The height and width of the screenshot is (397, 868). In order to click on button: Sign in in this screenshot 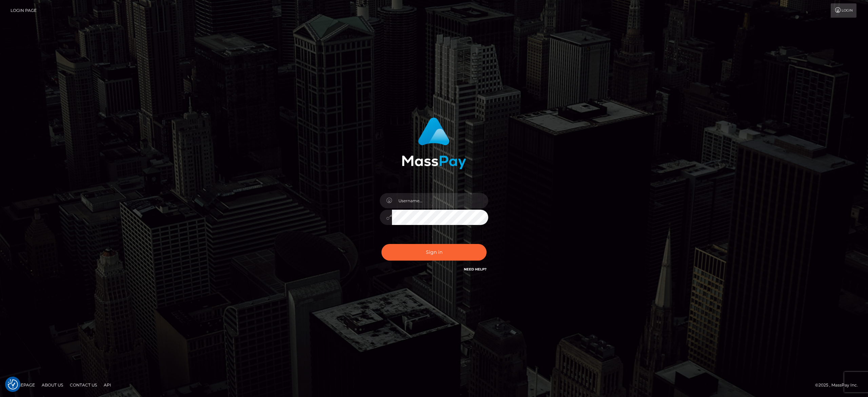, I will do `click(434, 252)`.